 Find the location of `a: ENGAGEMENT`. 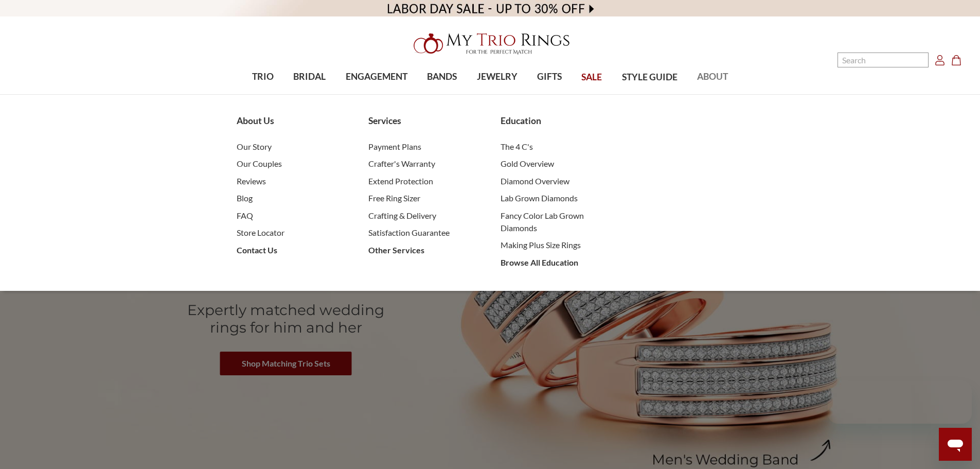

a: ENGAGEMENT is located at coordinates (377, 77).